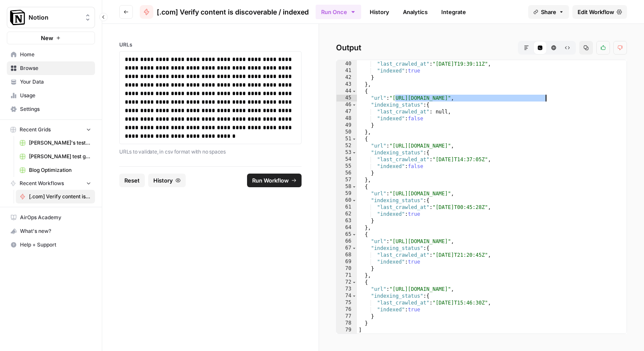  Describe the element at coordinates (54, 17) in the screenshot. I see `span: Notion` at that location.